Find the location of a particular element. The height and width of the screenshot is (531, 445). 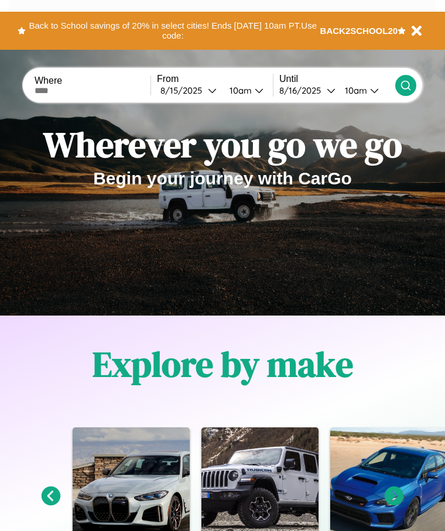

button: 8/15/2025 is located at coordinates (188, 90).